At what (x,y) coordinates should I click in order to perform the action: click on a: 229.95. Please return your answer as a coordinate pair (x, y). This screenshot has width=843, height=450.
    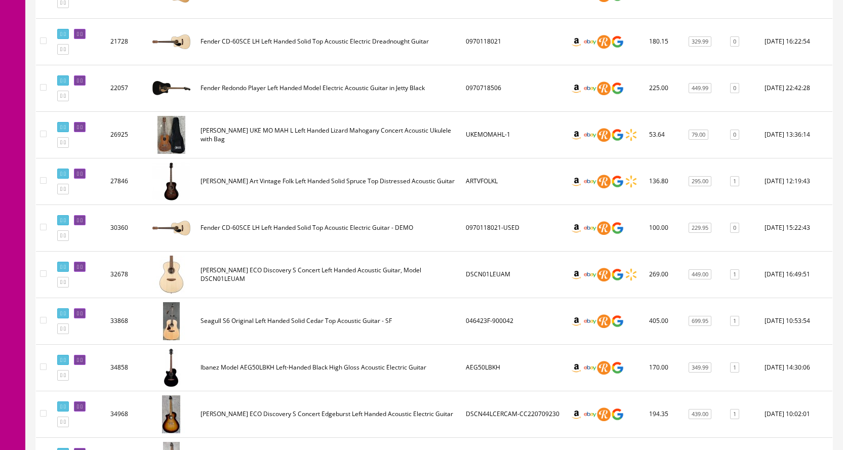
    Looking at the image, I should click on (699, 228).